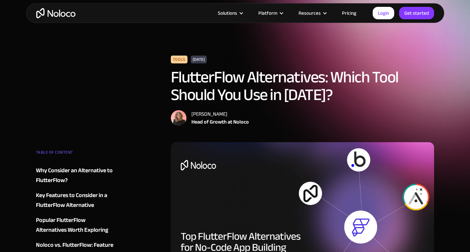 The height and width of the screenshot is (252, 470). I want to click on div: Tools, so click(179, 59).